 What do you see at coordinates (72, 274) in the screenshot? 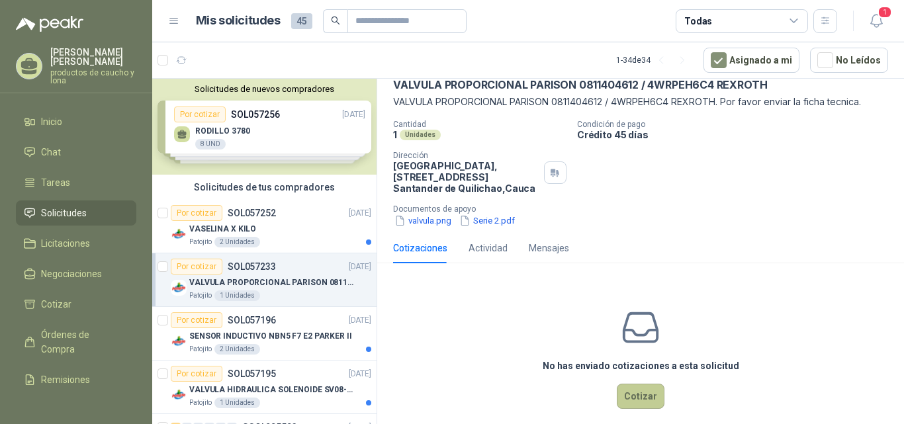
I see `span: Negociaciones` at bounding box center [72, 274].